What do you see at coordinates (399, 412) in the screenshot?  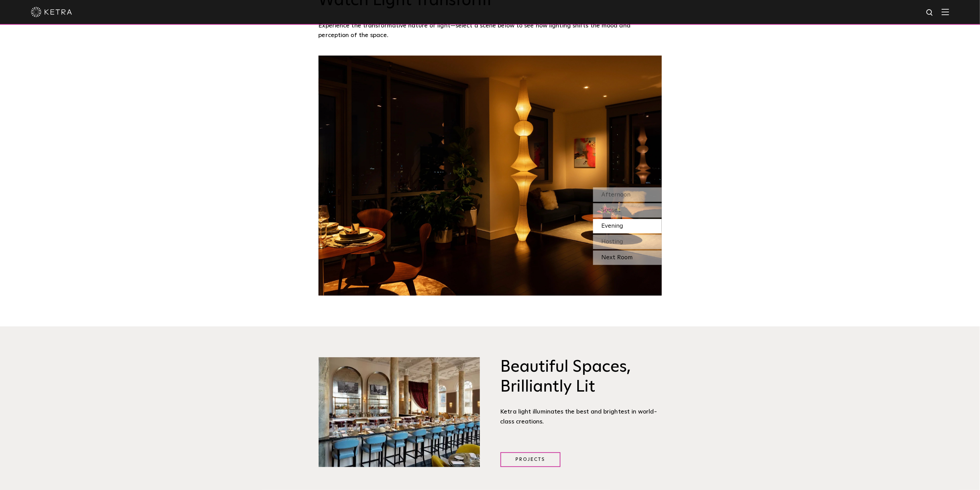 I see `img: Brilliantly Lit@2x` at bounding box center [399, 412].